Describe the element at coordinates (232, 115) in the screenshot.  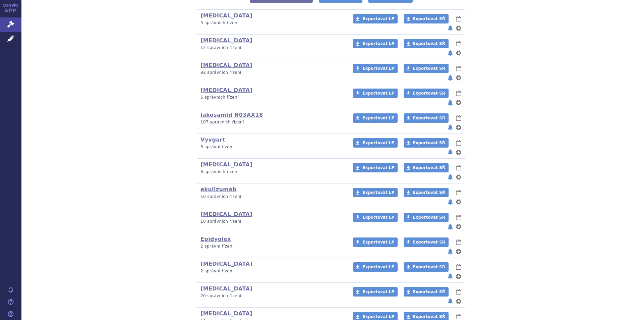
I see `a: lakosamid N03AX18` at that location.